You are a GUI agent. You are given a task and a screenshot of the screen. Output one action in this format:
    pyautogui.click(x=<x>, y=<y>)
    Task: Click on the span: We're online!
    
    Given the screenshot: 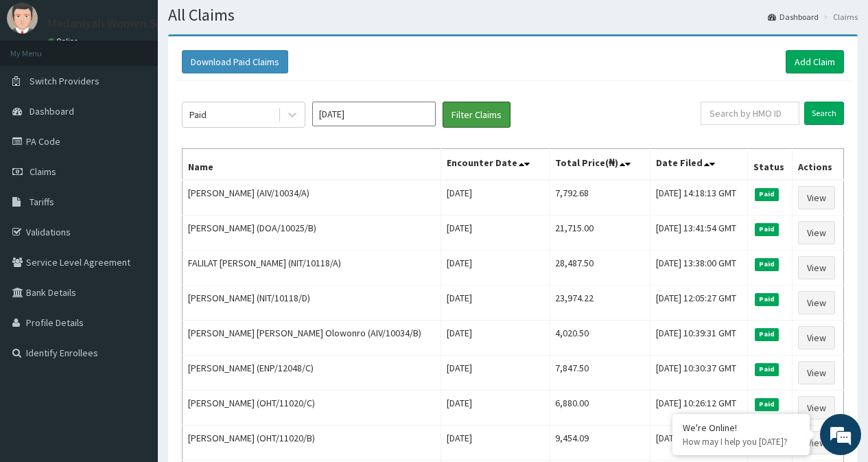 What is the action you would take?
    pyautogui.click(x=135, y=211)
    